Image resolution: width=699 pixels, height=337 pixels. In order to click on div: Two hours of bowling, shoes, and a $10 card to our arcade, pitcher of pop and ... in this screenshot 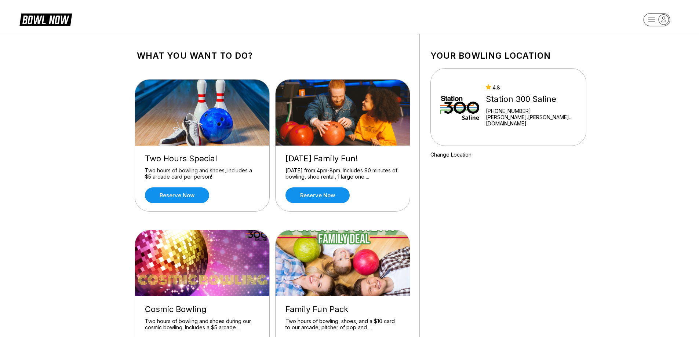, I will do `click(343, 324)`.